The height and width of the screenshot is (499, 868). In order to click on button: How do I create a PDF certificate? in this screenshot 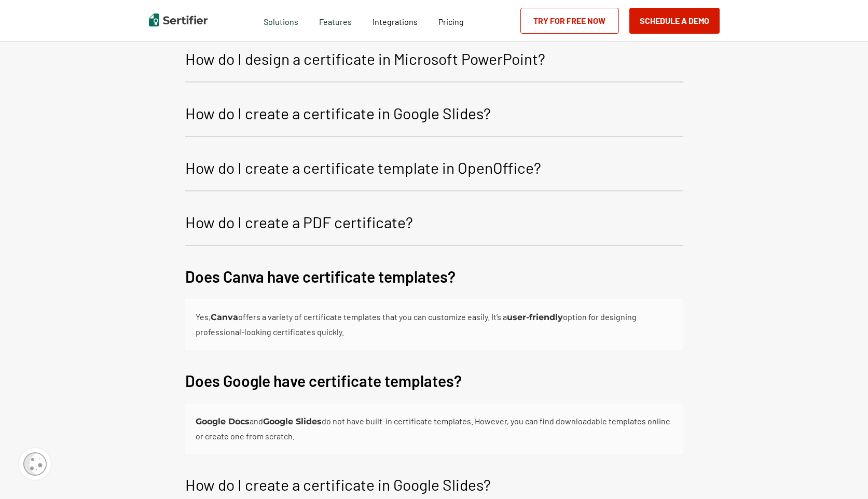, I will do `click(434, 224)`.